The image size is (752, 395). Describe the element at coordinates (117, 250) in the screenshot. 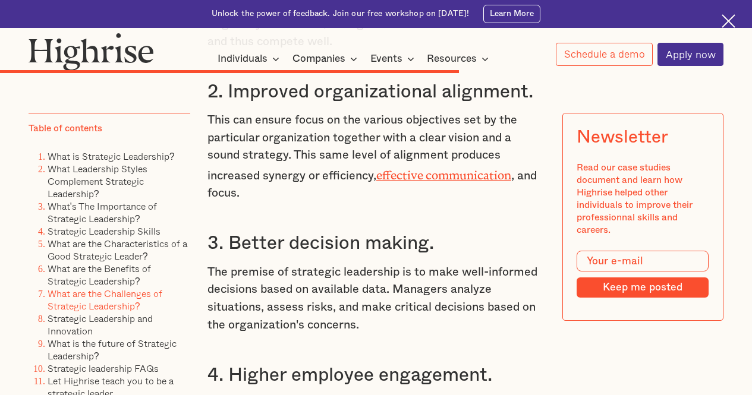

I see `a: What are the Characteristics of a Good Strategic Leader?` at that location.